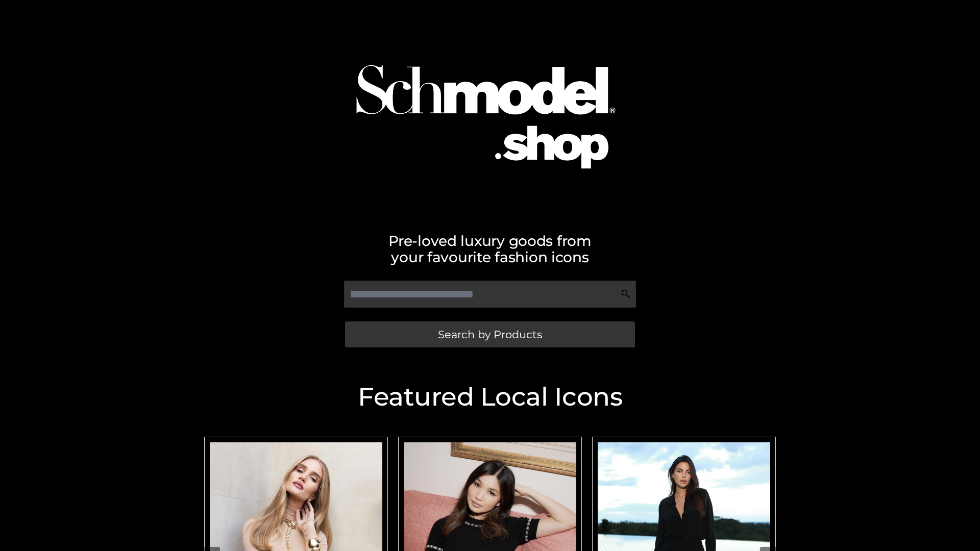  What do you see at coordinates (490, 397) in the screenshot?
I see `h2: Featured Local Icons​` at bounding box center [490, 397].